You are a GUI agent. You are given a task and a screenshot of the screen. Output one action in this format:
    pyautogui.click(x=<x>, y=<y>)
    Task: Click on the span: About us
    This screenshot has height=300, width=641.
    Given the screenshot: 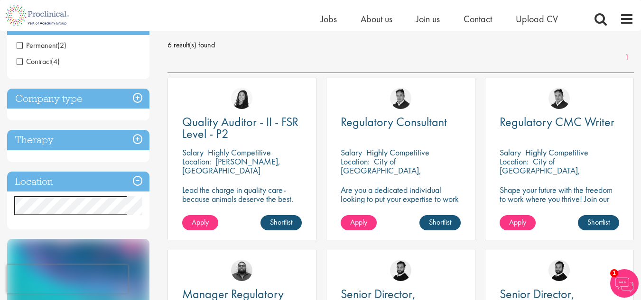 What is the action you would take?
    pyautogui.click(x=376, y=19)
    